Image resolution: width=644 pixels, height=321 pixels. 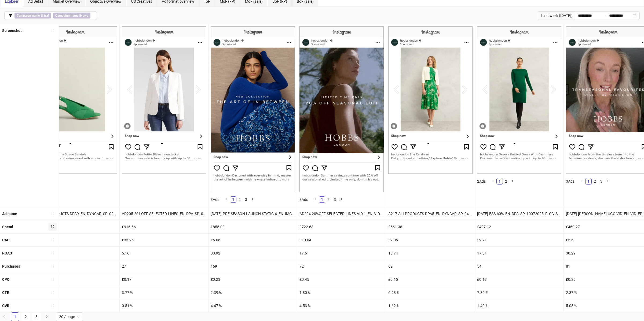 I want to click on span: 20 / page, so click(x=69, y=317).